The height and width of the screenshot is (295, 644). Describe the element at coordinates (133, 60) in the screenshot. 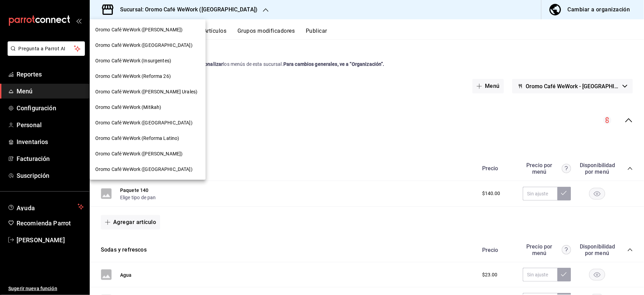

I see `span: Oromo Café WeWork (Insurgentes)` at that location.